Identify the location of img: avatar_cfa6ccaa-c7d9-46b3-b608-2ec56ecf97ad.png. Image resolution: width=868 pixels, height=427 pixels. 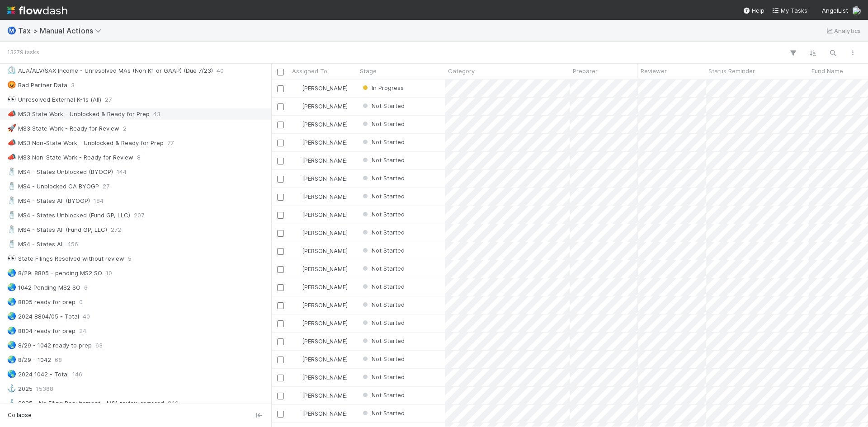
(297, 233).